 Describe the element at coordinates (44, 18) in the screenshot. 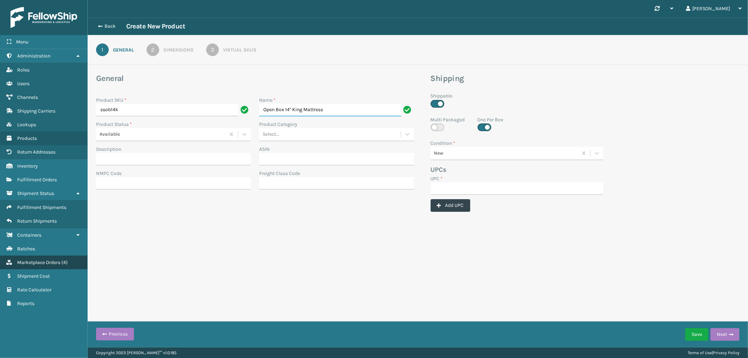

I see `img: logo` at that location.